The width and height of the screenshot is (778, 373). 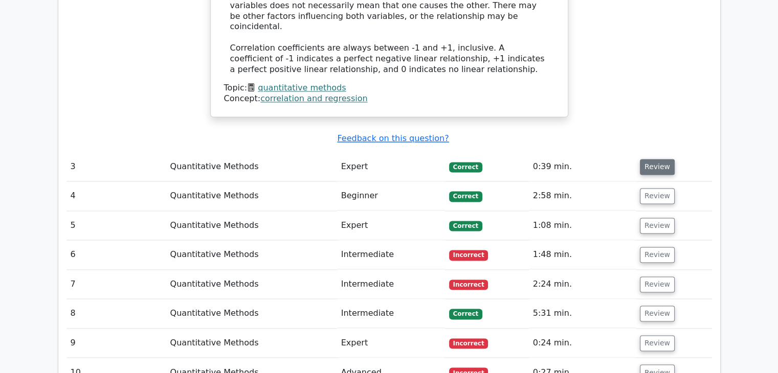 I want to click on td: 0:24 min., so click(x=582, y=343).